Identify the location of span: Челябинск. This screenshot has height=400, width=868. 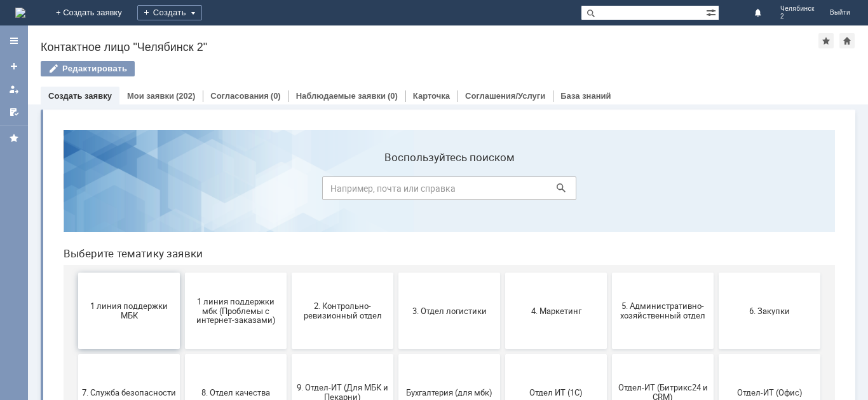
(797, 9).